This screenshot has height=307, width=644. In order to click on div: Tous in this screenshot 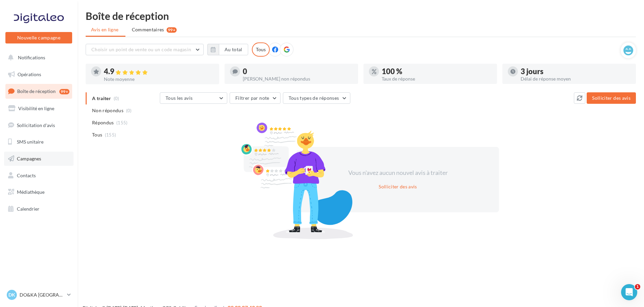, I will do `click(261, 50)`.